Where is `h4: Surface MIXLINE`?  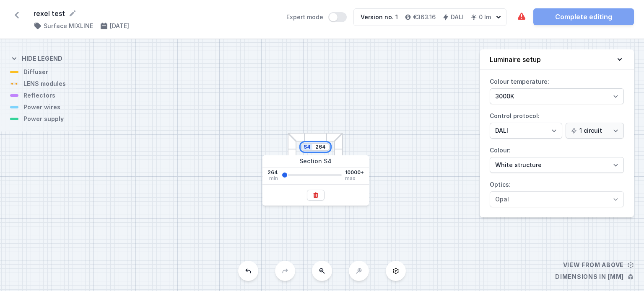 h4: Surface MIXLINE is located at coordinates (68, 26).